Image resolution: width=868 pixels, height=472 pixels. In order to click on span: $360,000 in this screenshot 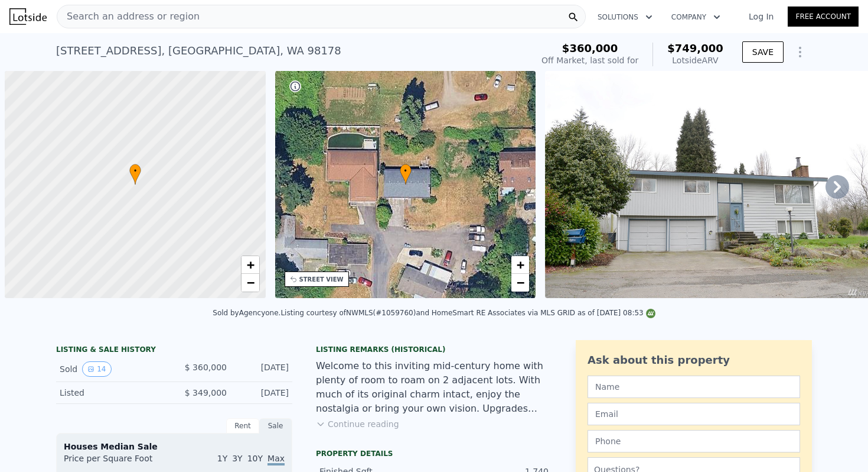, I will do `click(590, 48)`.